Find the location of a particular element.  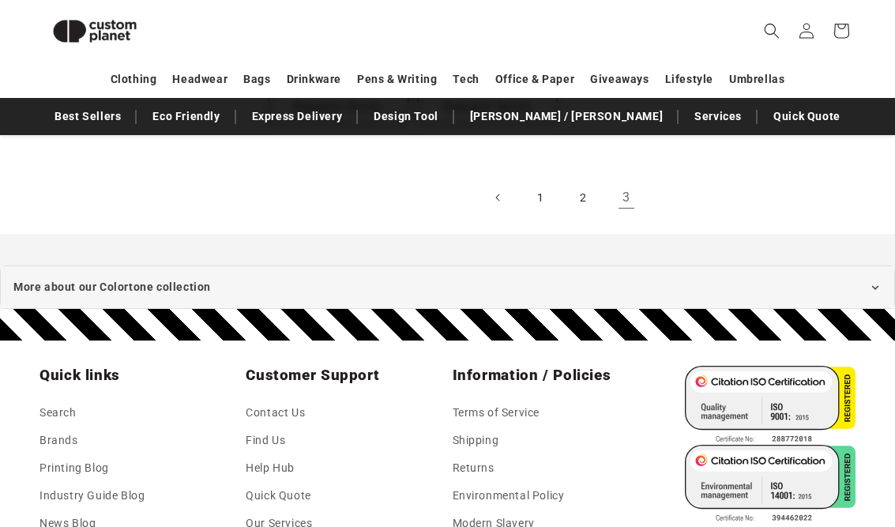

a: Services is located at coordinates (718, 116).